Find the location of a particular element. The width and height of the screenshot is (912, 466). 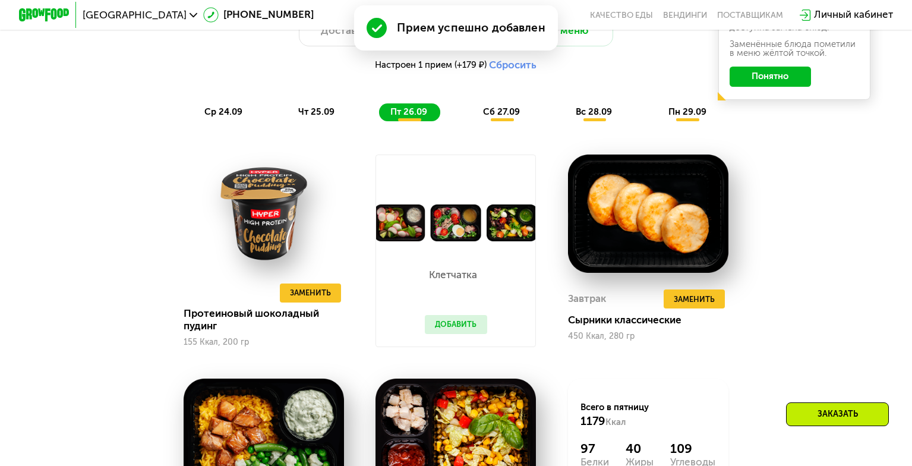

img: Success is located at coordinates (377, 28).